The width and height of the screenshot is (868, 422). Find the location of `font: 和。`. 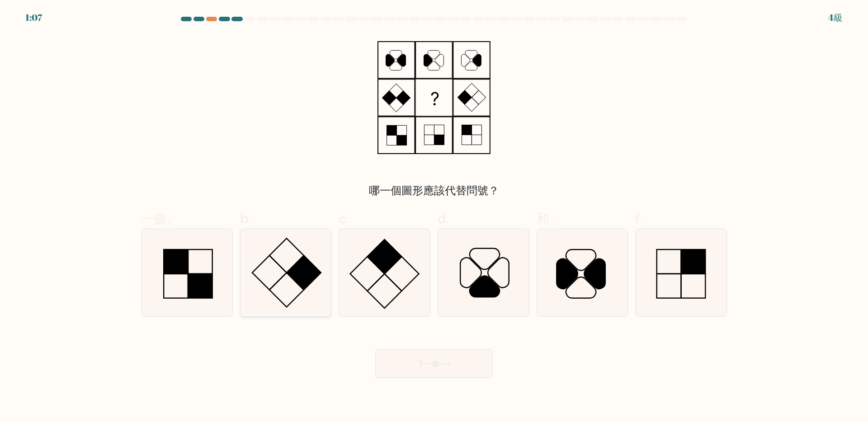

font: 和。 is located at coordinates (549, 219).